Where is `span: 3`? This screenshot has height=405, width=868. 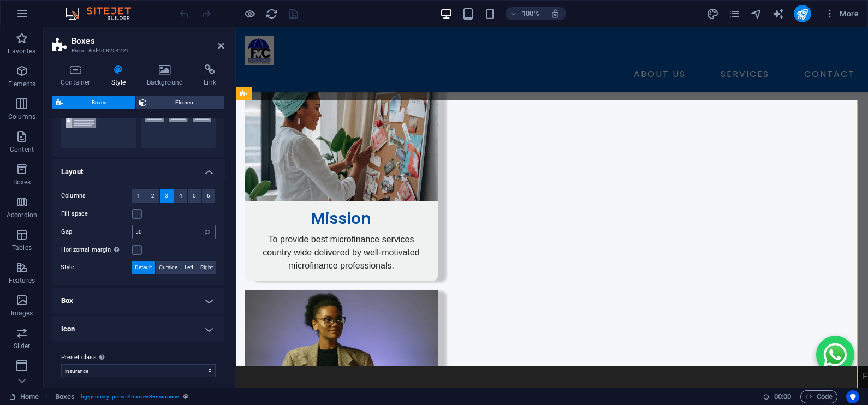 span: 3 is located at coordinates (167, 196).